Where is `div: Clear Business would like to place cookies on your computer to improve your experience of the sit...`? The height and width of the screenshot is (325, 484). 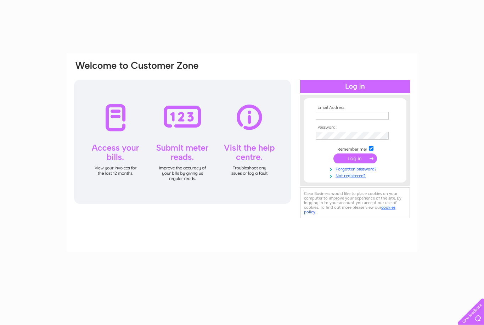
div: Clear Business would like to place cookies on your computer to improve your experience of the sit... is located at coordinates (355, 203).